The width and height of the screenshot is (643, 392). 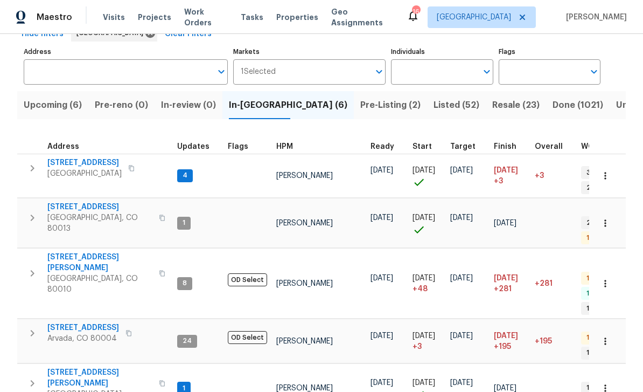 What do you see at coordinates (427, 147) in the screenshot?
I see `div: Actual renovation start date` at bounding box center [427, 147].